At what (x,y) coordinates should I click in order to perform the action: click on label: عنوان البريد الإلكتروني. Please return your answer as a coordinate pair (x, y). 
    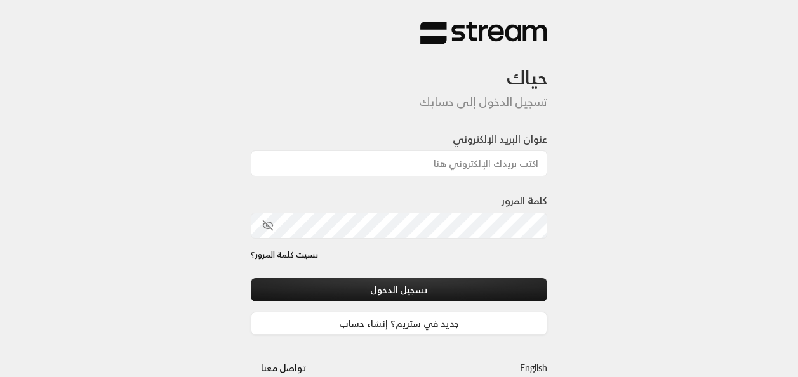
    Looking at the image, I should click on (500, 139).